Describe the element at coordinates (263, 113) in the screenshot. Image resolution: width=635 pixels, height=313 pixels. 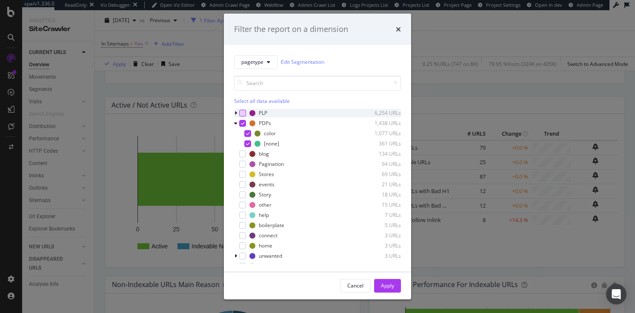
I see `div: PLP` at that location.